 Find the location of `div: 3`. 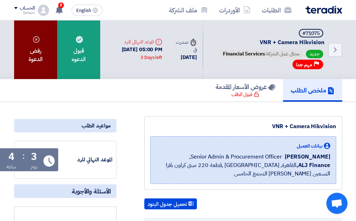

div: 3 is located at coordinates (34, 156).